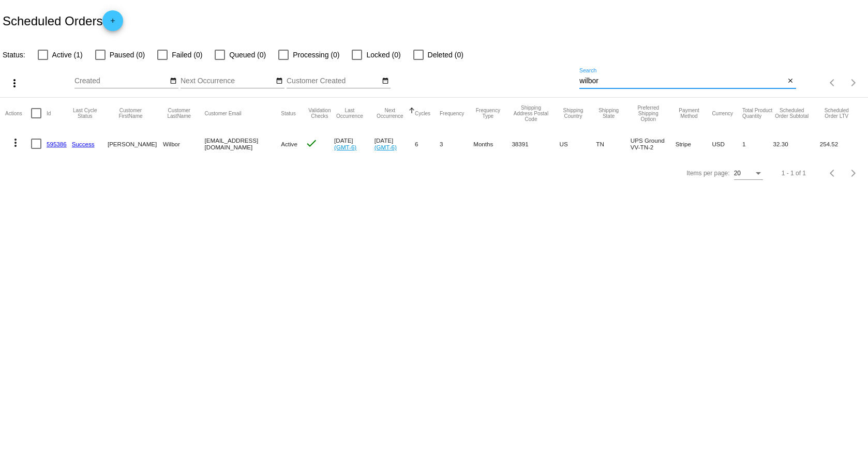 This screenshot has width=868, height=471. Describe the element at coordinates (49, 113) in the screenshot. I see `button: Change sorting for Id` at that location.